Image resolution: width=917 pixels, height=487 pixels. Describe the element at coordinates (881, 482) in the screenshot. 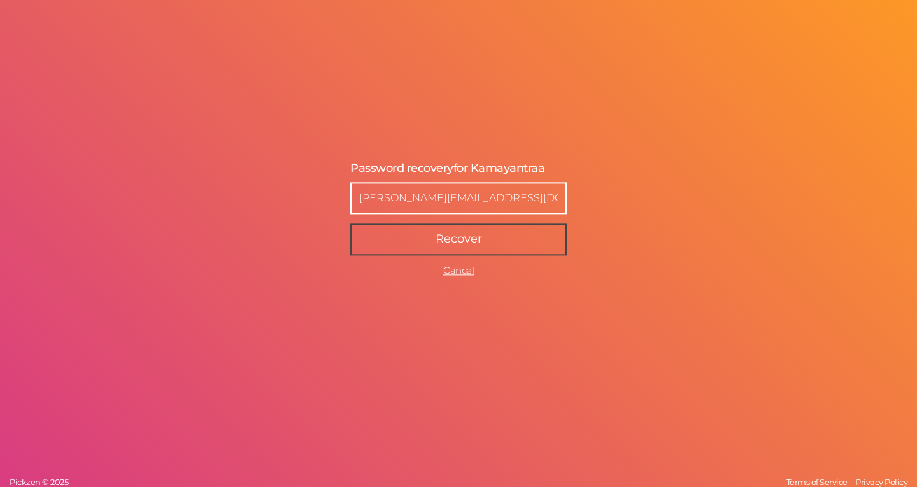

I see `span: Privacy Policy` at that location.